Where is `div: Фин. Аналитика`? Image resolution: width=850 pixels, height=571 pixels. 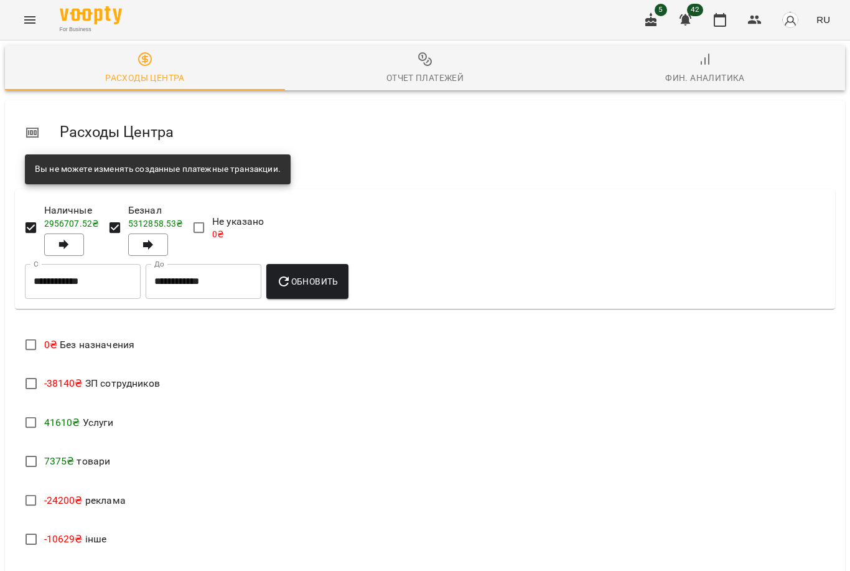 div: Фин. Аналитика is located at coordinates (705, 78).